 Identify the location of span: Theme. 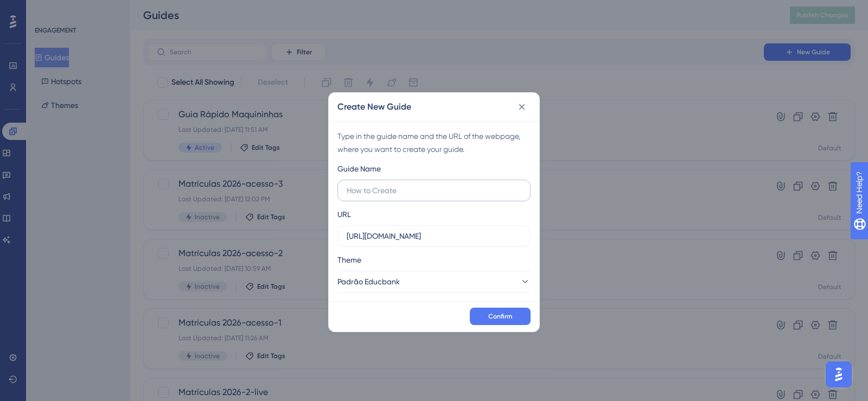
(349, 260).